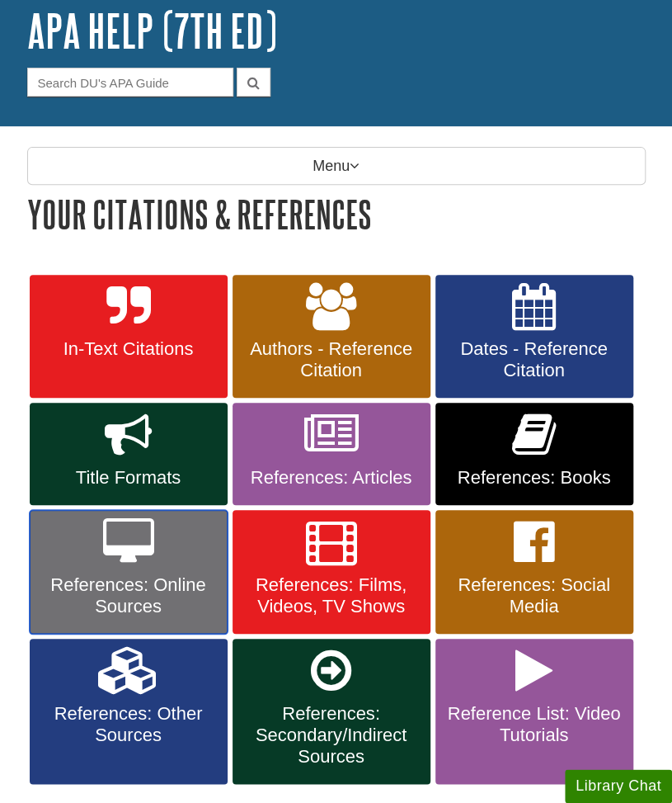  What do you see at coordinates (128, 349) in the screenshot?
I see `span: In-Text Citations` at bounding box center [128, 349].